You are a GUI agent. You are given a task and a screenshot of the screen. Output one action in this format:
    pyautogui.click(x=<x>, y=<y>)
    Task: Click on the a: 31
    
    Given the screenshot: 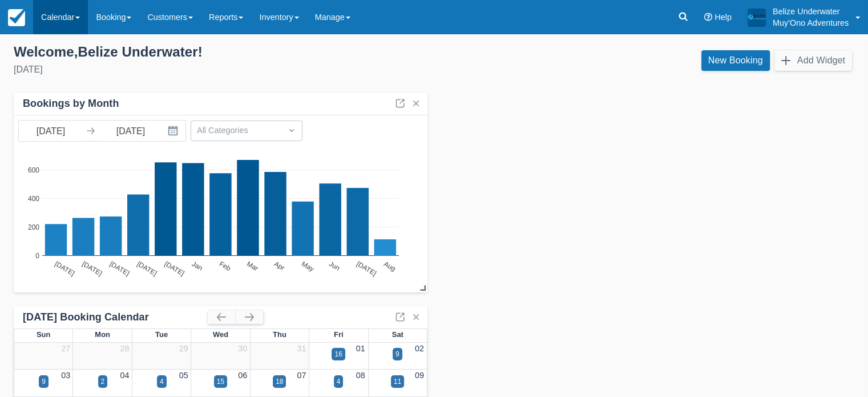 What is the action you would take?
    pyautogui.click(x=301, y=349)
    